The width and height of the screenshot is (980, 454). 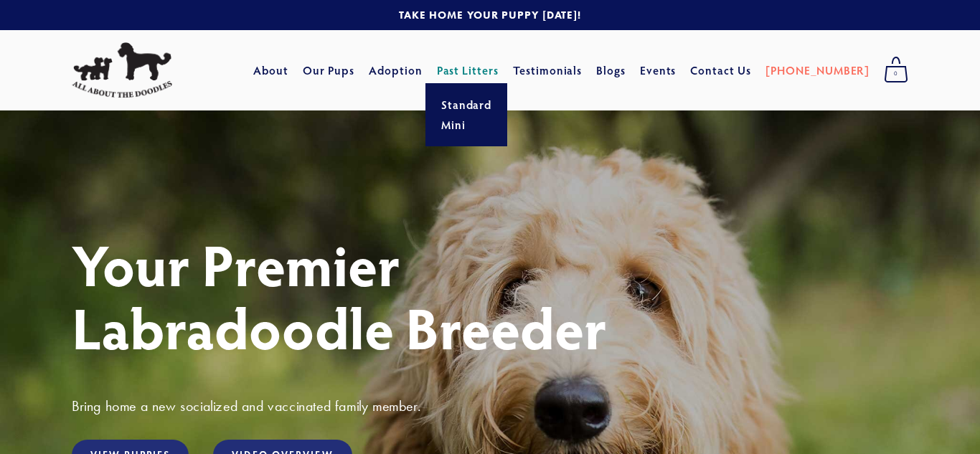 I want to click on a: Our Pups, so click(x=328, y=71).